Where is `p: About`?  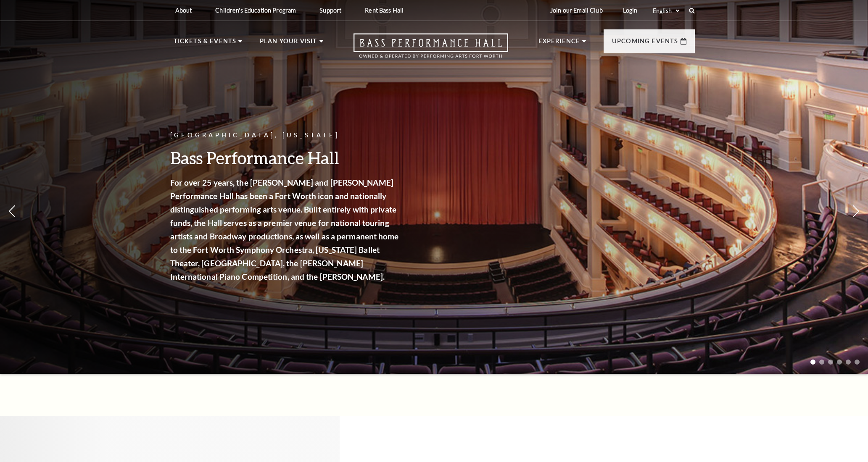
p: About is located at coordinates (184, 10).